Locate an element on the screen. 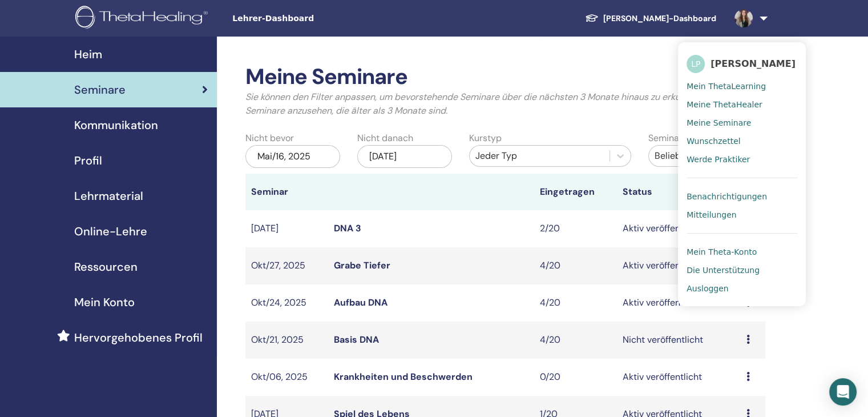 This screenshot has width=868, height=417. h2: Meine Seminare is located at coordinates (505, 77).